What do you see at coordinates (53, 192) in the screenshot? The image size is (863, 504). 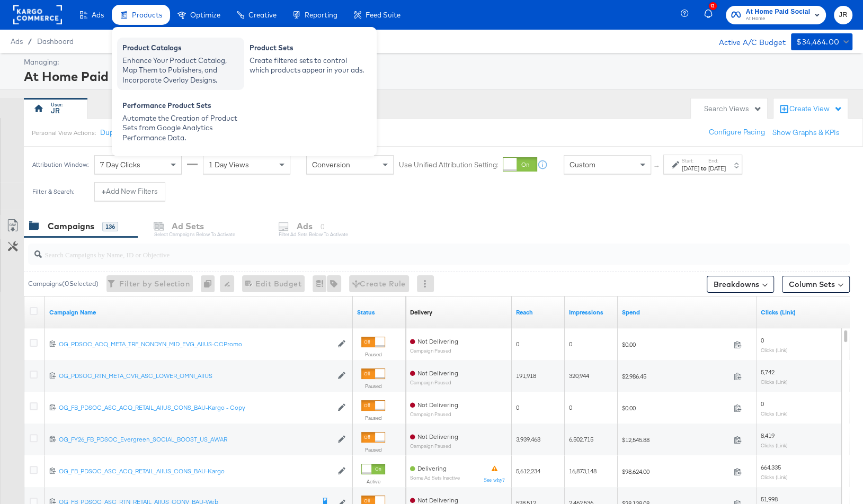 I see `div: Filter & Search:` at bounding box center [53, 192].